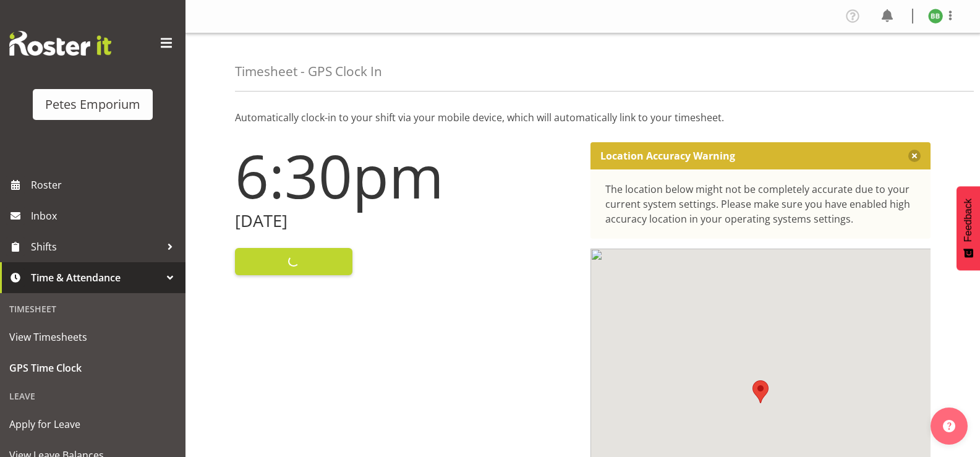  What do you see at coordinates (93, 424) in the screenshot?
I see `span: Apply for Leave` at bounding box center [93, 424].